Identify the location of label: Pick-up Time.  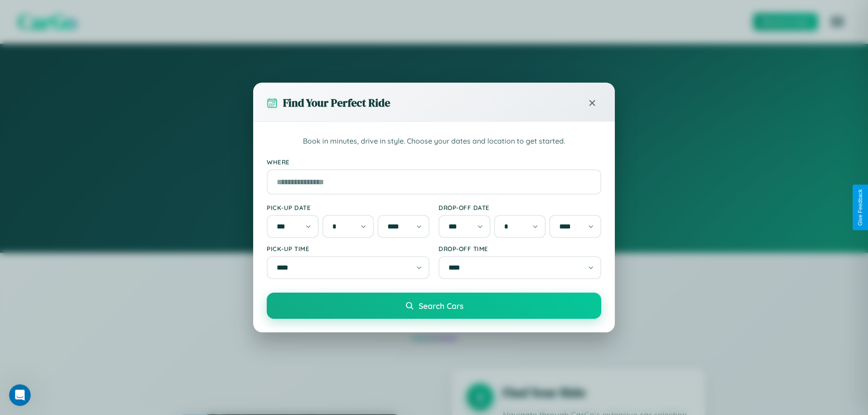
(348, 248).